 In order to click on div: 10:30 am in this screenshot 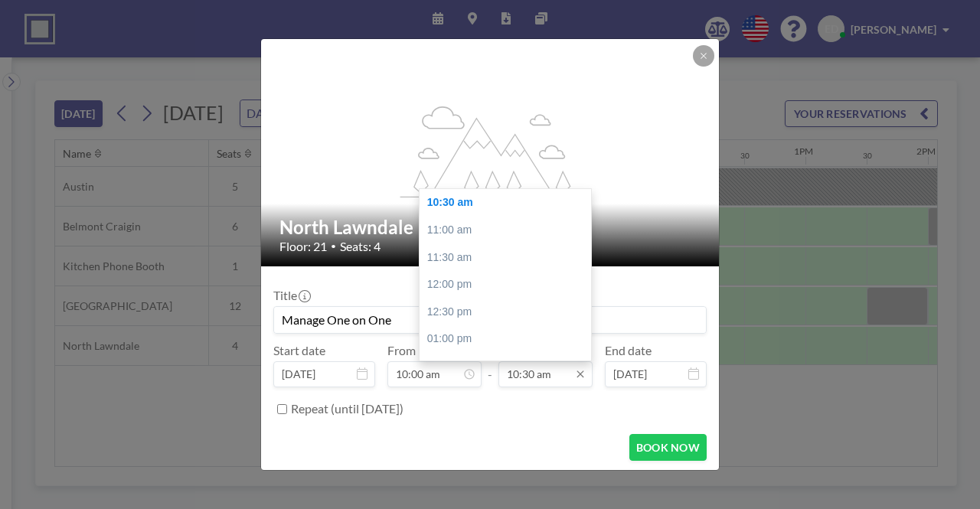, I will do `click(509, 203)`.